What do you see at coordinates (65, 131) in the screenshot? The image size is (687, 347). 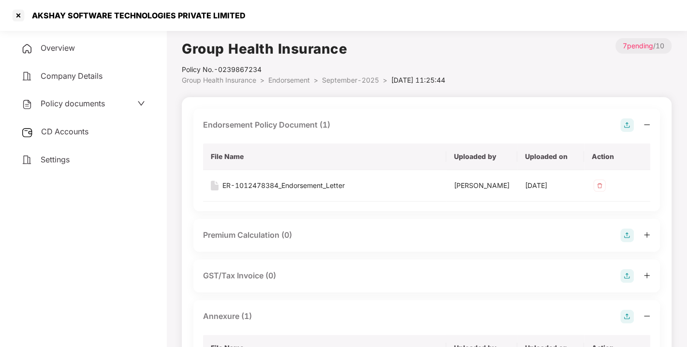 I see `span: CD Accounts` at bounding box center [65, 131].